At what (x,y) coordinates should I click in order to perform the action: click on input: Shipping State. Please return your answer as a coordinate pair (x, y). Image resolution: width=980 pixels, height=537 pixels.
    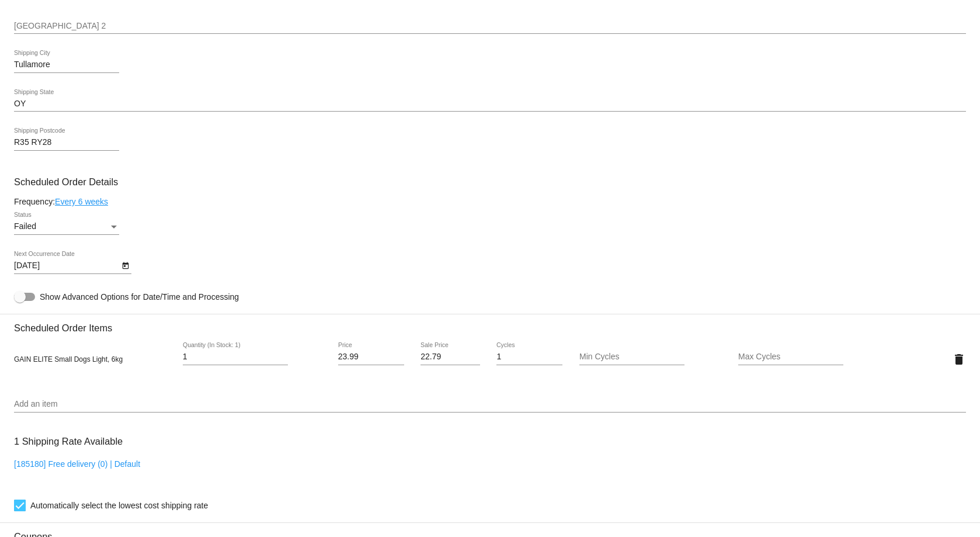
    Looking at the image, I should click on (490, 104).